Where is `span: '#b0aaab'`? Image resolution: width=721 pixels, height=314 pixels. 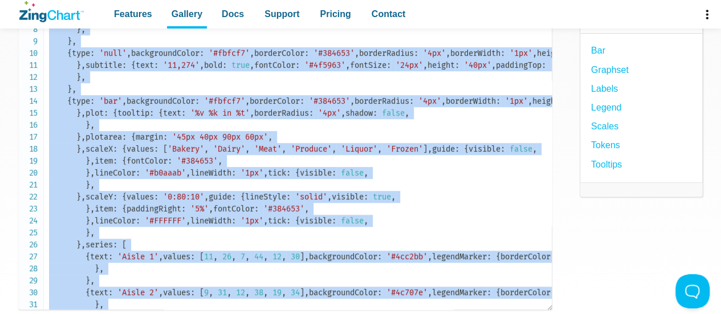 span: '#b0aaab' is located at coordinates (165, 173).